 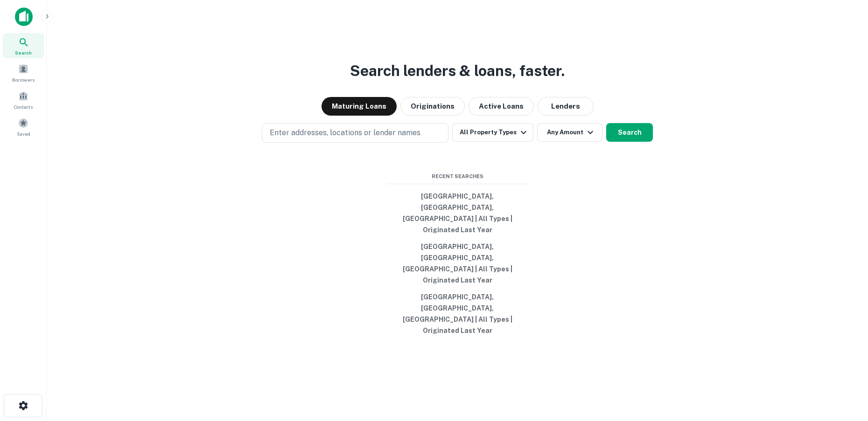 What do you see at coordinates (355, 133) in the screenshot?
I see `button: Enter addresses, locations or lender names` at bounding box center [355, 133].